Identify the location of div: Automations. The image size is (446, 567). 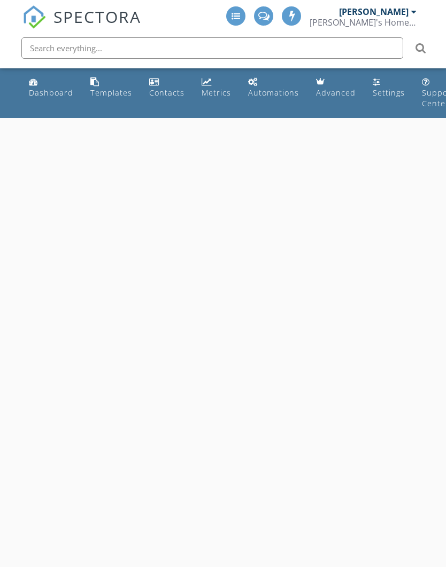
(273, 92).